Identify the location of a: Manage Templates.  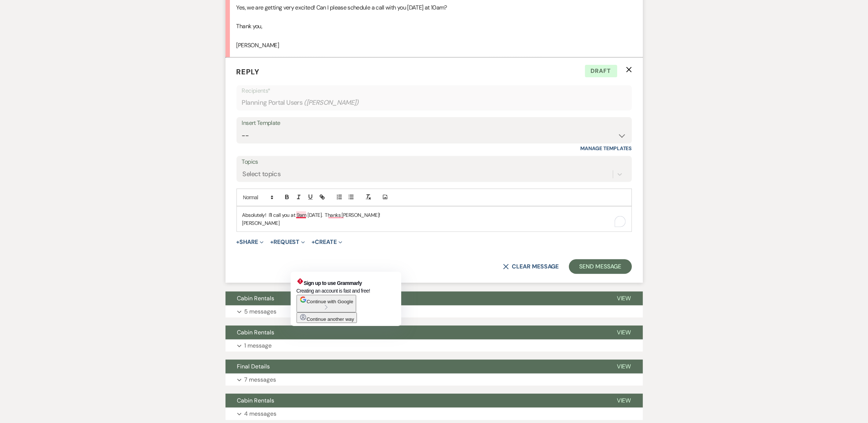
(606, 149).